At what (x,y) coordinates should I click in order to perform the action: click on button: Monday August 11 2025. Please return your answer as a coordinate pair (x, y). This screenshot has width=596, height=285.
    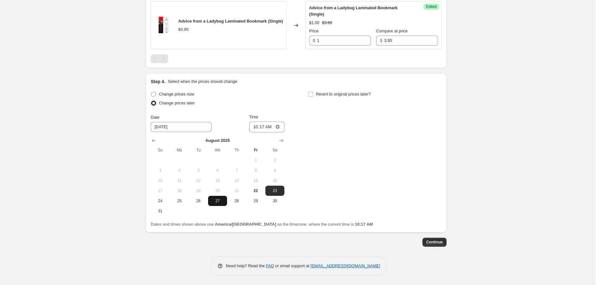
    Looking at the image, I should click on (179, 180).